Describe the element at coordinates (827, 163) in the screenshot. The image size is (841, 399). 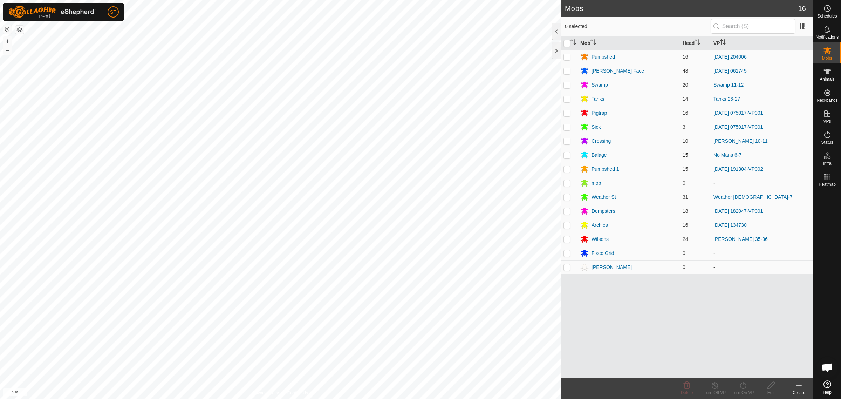
I see `span: Infra` at that location.